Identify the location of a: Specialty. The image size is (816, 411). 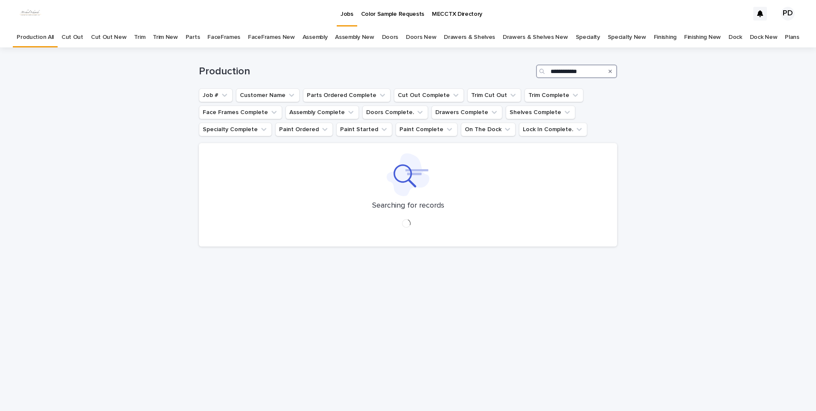
(588, 37).